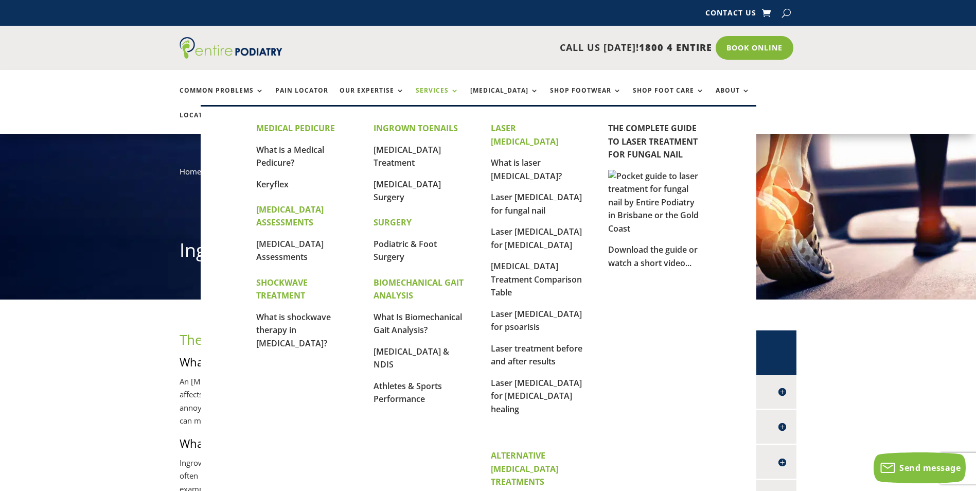 The height and width of the screenshot is (491, 976). I want to click on strong: THE COMPLETE GUIDE TO LASER TREATMENT FOR FUNGAL NAIL, so click(653, 141).